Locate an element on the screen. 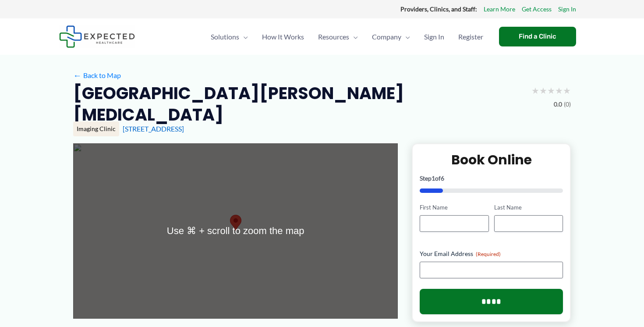 The image size is (644, 327). span: 6 is located at coordinates (443, 178).